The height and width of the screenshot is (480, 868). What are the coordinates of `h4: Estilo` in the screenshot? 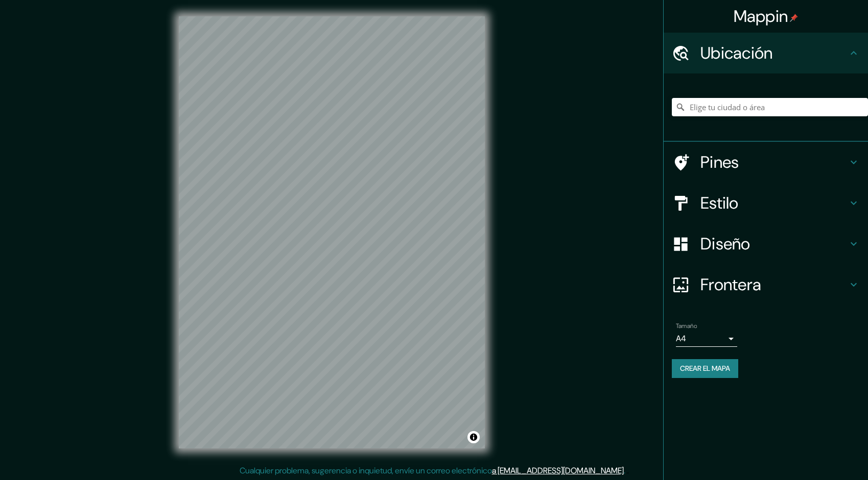 It's located at (773, 203).